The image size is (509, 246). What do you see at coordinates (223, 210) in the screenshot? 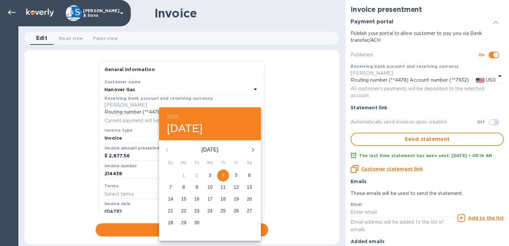
I see `p: 25` at bounding box center [223, 210].